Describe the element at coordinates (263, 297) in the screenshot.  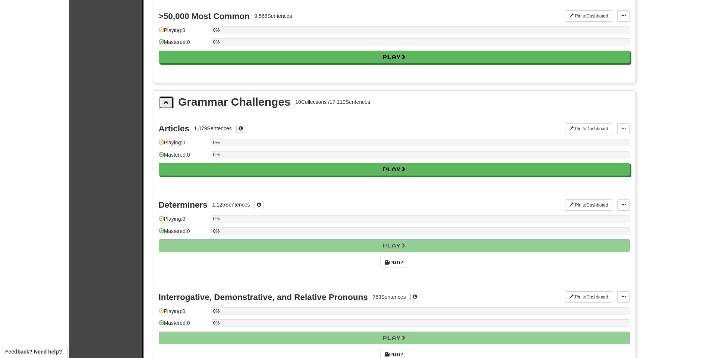
I see `div: Interrogative, Demonstrative, and Relative Pronouns` at that location.